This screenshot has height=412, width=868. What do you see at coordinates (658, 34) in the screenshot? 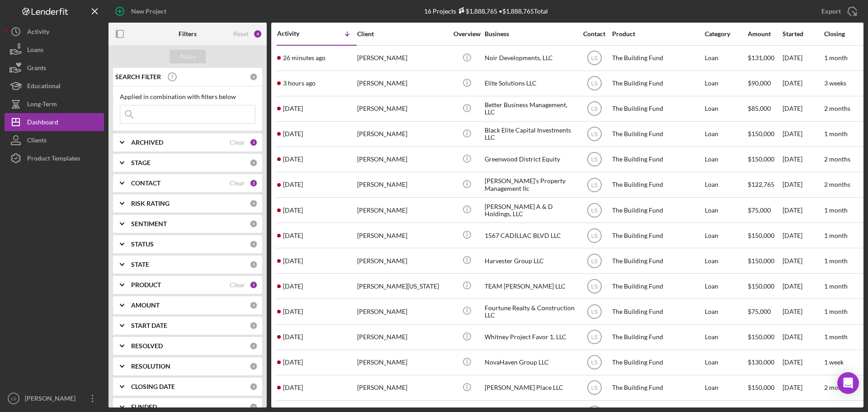
I see `div: Product` at bounding box center [658, 34].